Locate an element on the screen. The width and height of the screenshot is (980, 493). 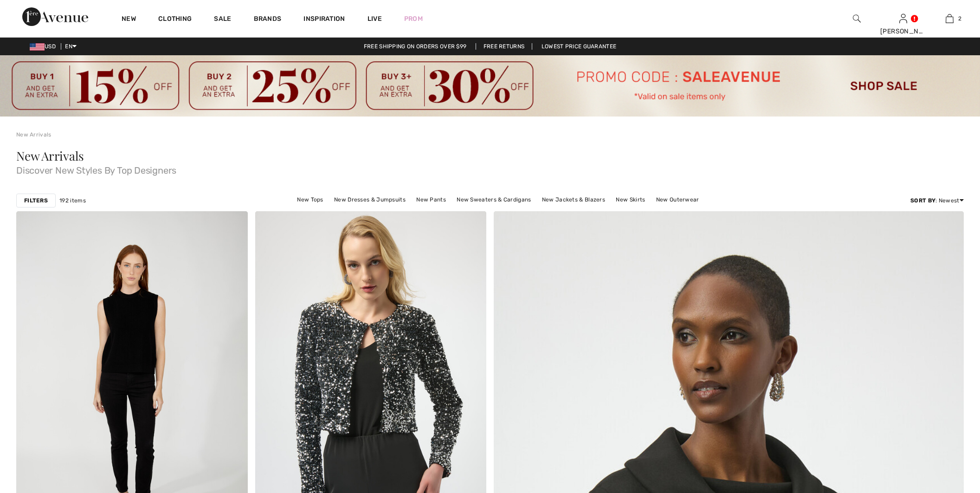
a: Prom is located at coordinates (414, 19).